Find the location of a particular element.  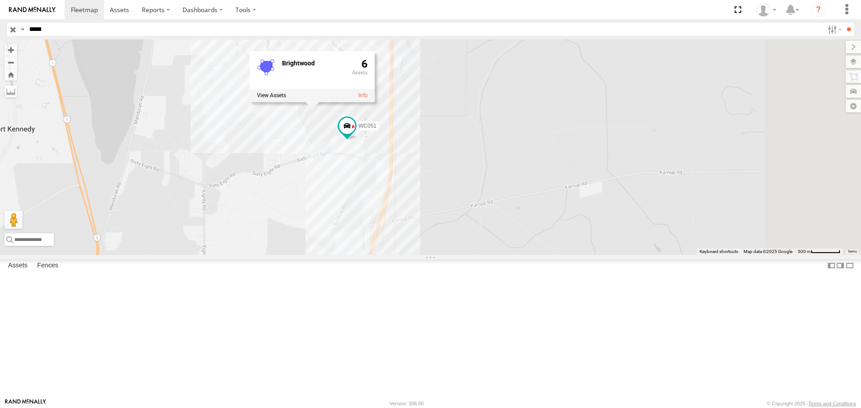

label: Fences is located at coordinates (48, 266).